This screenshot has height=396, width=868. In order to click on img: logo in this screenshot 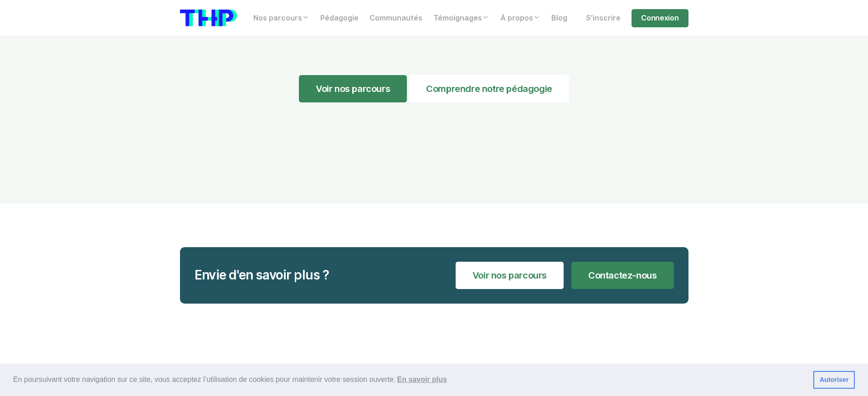, I will do `click(208, 18)`.